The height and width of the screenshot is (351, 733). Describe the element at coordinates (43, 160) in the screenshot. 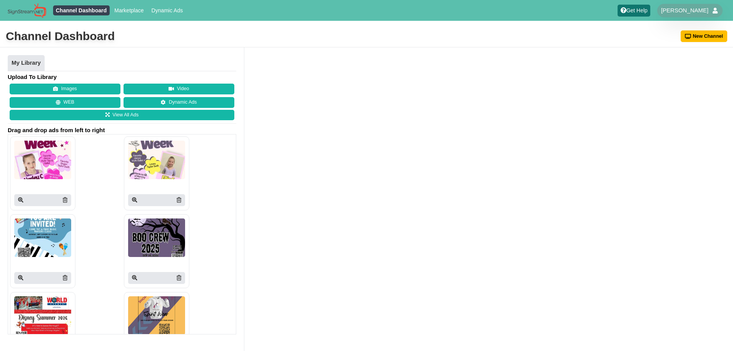

I see `img: P250x250 image processing20250909 996236 1rjvhja` at that location.